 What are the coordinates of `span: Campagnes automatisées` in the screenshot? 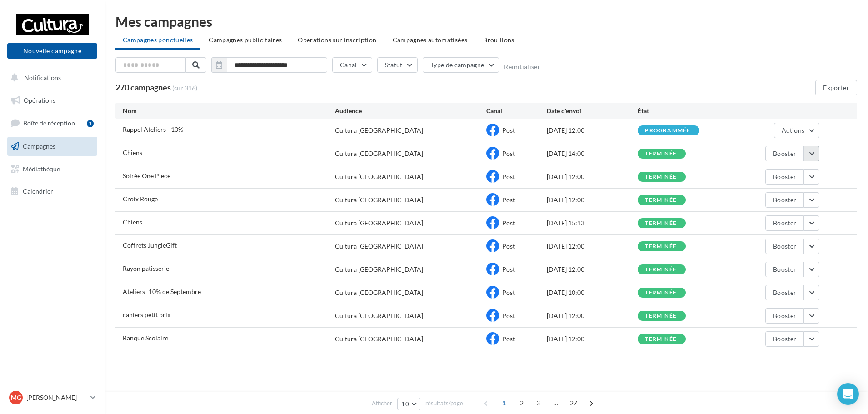 It's located at (430, 40).